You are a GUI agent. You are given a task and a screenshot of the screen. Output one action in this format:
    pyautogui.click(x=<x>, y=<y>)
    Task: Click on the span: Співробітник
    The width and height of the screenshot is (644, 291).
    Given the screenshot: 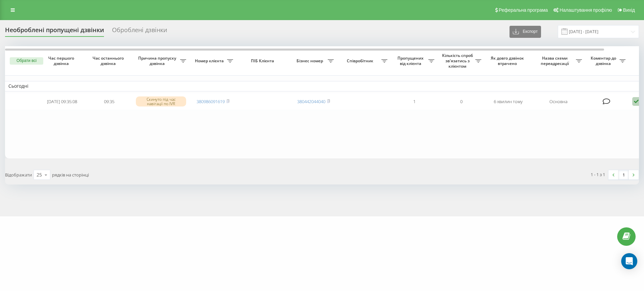 What is the action you would take?
    pyautogui.click(x=361, y=61)
    